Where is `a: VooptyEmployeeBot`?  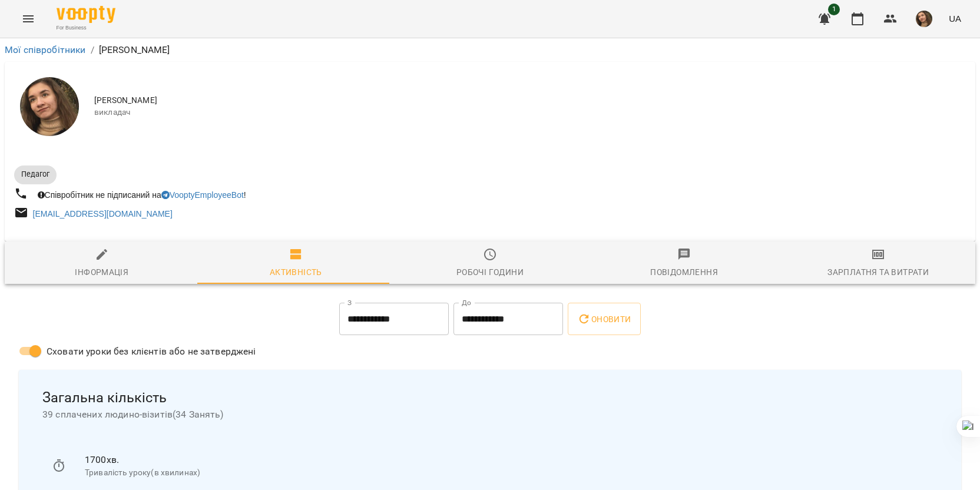 a: VooptyEmployeeBot is located at coordinates (203, 195).